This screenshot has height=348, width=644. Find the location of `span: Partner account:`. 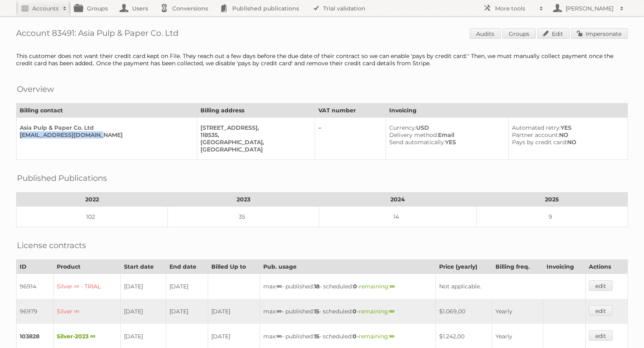

span: Partner account: is located at coordinates (535, 135).